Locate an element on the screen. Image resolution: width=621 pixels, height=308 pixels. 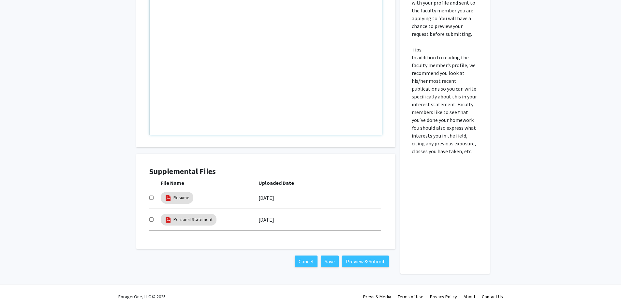
a: Press & Media is located at coordinates (377, 297).